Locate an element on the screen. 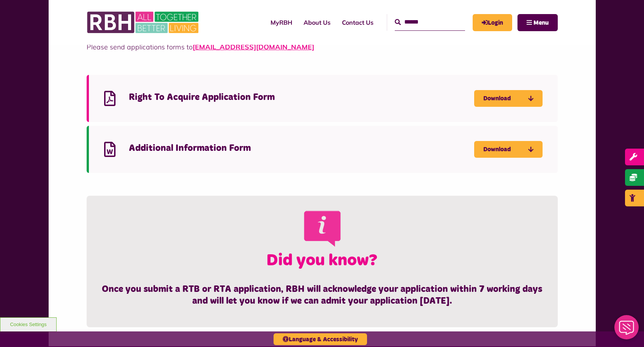 The width and height of the screenshot is (644, 347). button: Language & Accessibility is located at coordinates (321, 339).